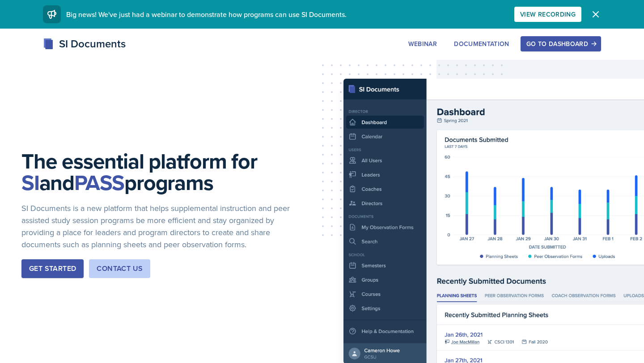 This screenshot has height=363, width=644. I want to click on button: View Recording, so click(548, 14).